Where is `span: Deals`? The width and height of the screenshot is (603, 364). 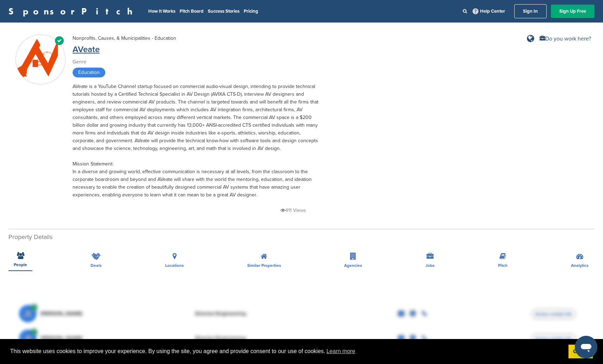
span: Deals is located at coordinates (96, 266).